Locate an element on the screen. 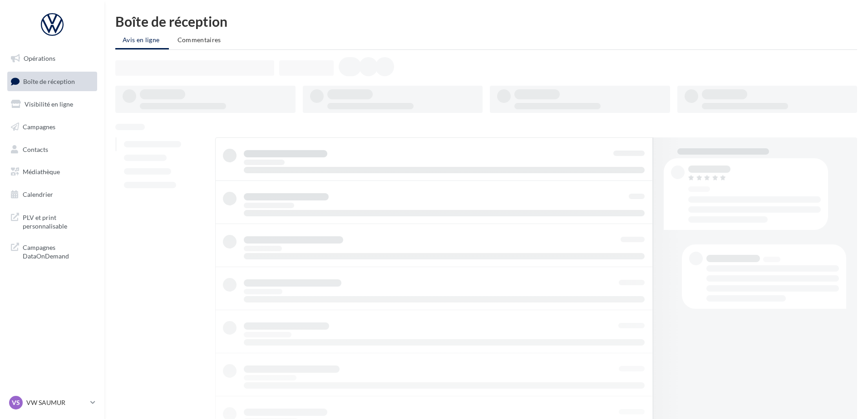 The height and width of the screenshot is (419, 868). a: Boîte de réception is located at coordinates (52, 81).